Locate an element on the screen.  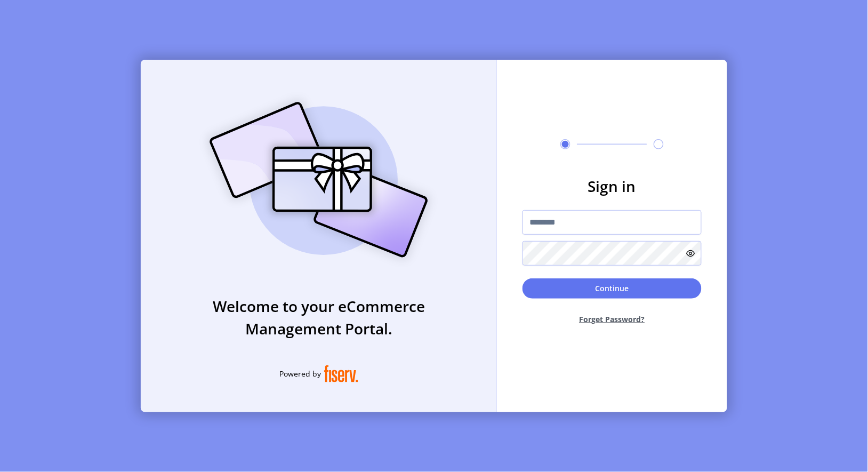
span: Powered by is located at coordinates (300, 373).